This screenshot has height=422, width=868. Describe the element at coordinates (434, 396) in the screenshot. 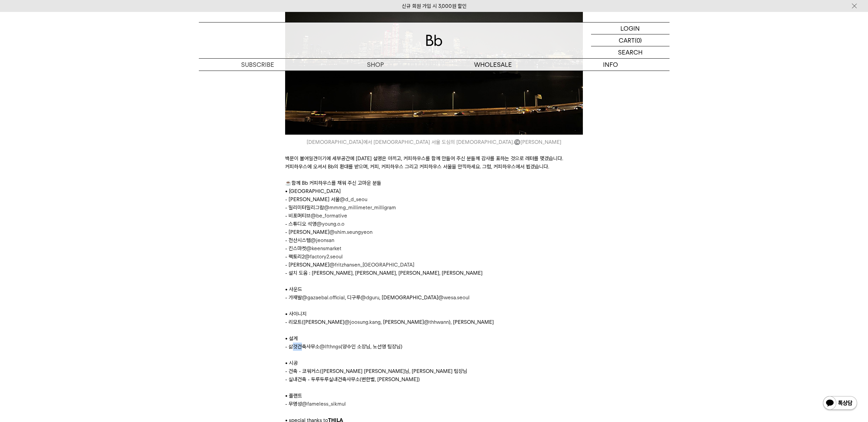

I see `p: • 플랜트` at that location.